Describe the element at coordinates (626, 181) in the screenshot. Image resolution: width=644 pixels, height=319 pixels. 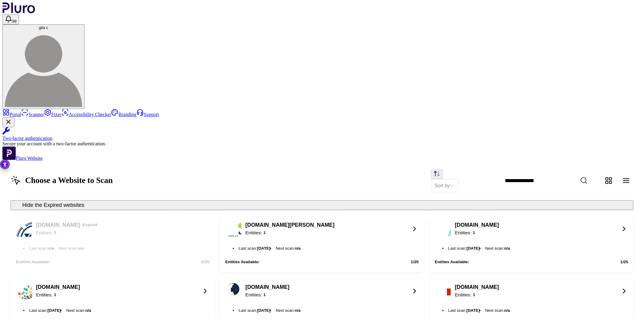
I see `button: Change content view type to table` at that location.